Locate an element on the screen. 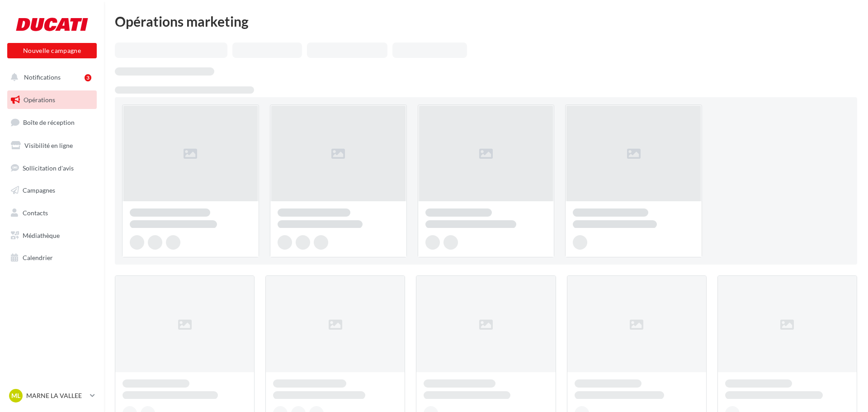  span: Notifications is located at coordinates (42, 77).